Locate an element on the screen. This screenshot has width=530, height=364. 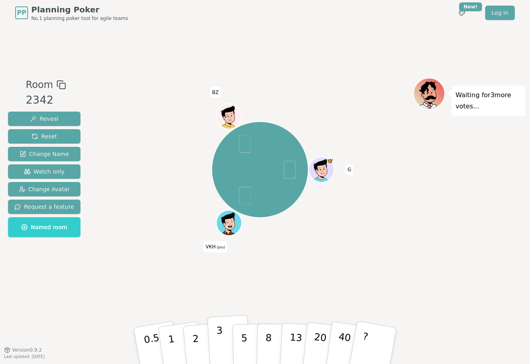
button: Click to change your avatar is located at coordinates (229, 223).